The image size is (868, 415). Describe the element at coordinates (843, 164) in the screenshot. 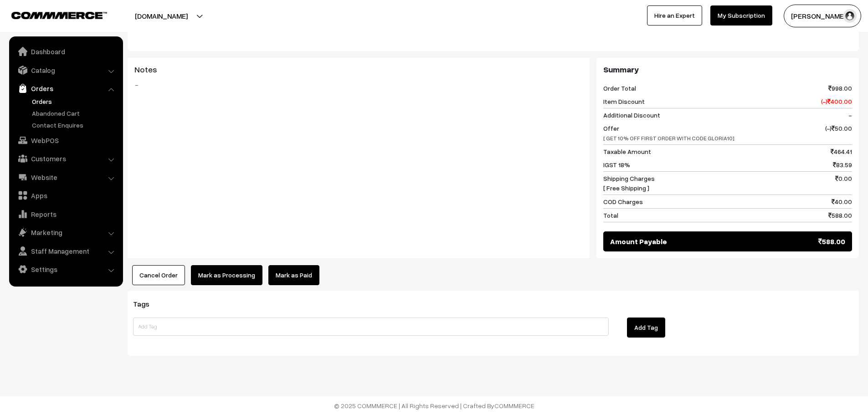

I see `span: 83.59` at that location.